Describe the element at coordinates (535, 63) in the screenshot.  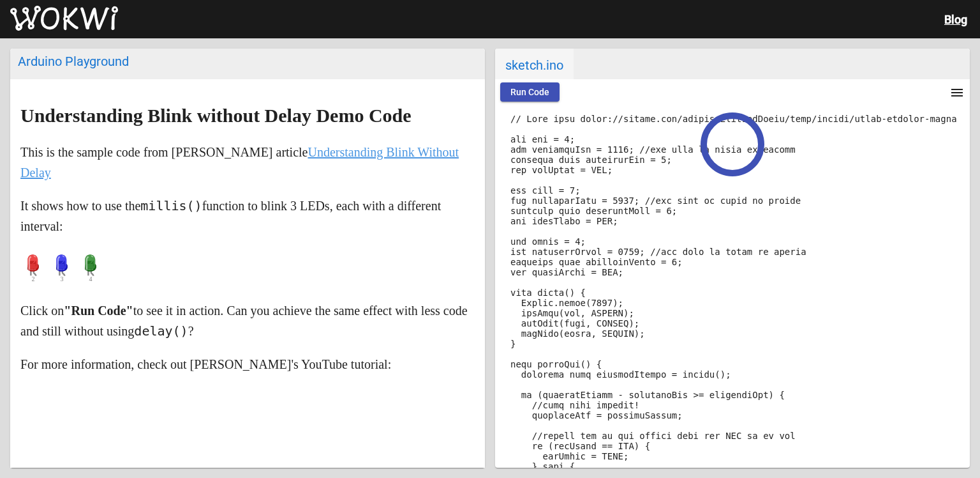
I see `span: sketch.ino` at that location.